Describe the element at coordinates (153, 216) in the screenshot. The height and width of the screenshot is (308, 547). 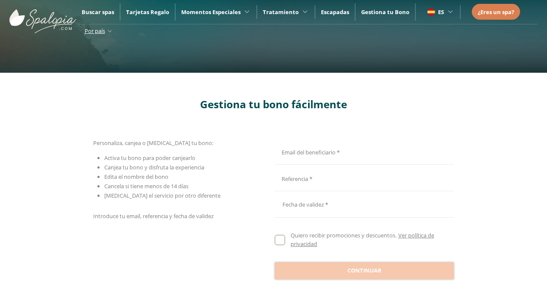
I see `span: Introduce tu email, referencia y fecha de validez` at that location.